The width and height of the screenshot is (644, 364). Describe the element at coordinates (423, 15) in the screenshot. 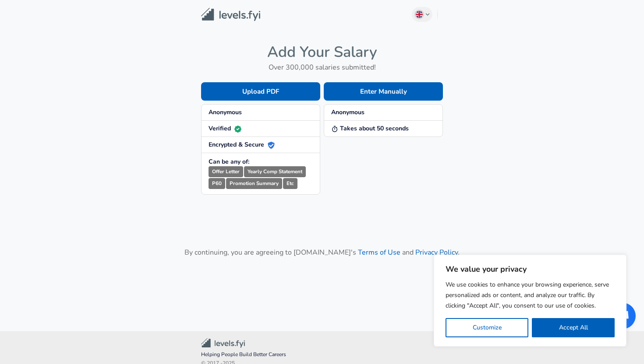

I see `button: English (UK)` at that location.